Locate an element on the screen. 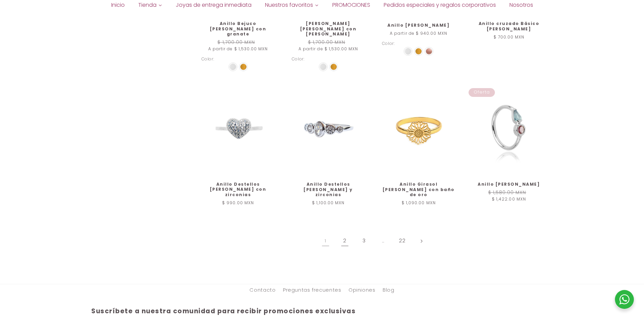 This screenshot has height=319, width=644. span: Nosotros is located at coordinates (521, 5).